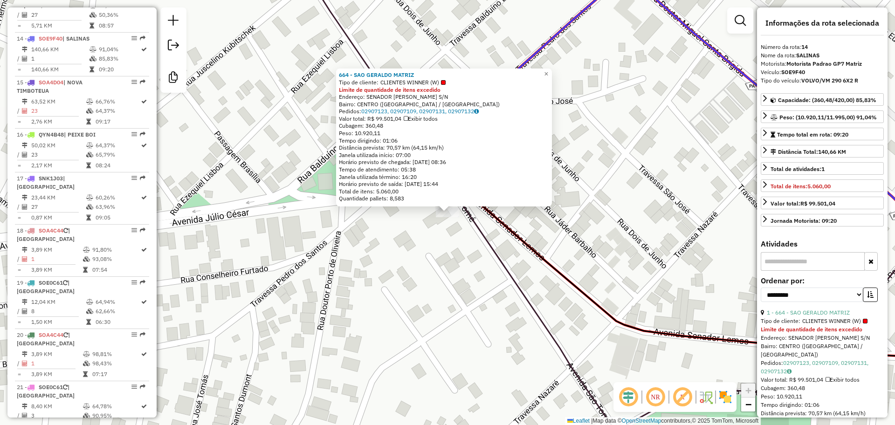 This screenshot has width=895, height=425. What do you see at coordinates (80, 134) in the screenshot?
I see `span: | PEIXE BOI` at bounding box center [80, 134].